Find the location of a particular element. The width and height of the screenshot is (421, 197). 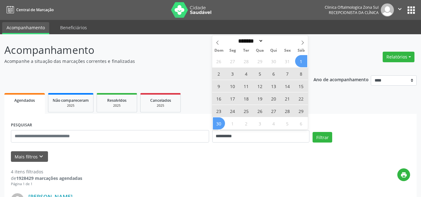

span: Seg is located at coordinates (233, 51).